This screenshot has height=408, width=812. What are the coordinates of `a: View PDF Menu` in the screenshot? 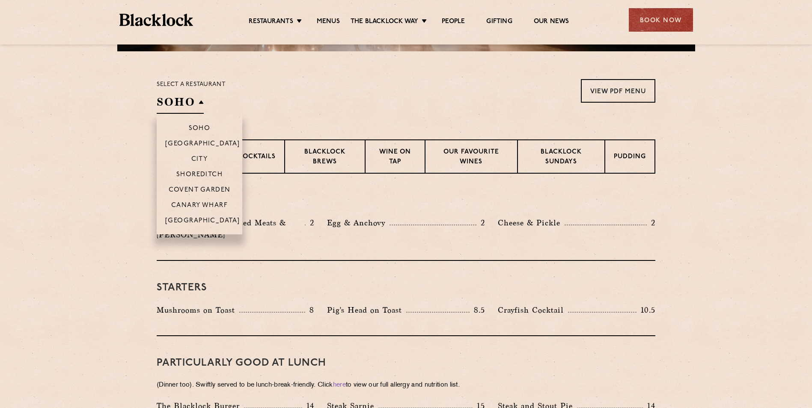 It's located at (618, 91).